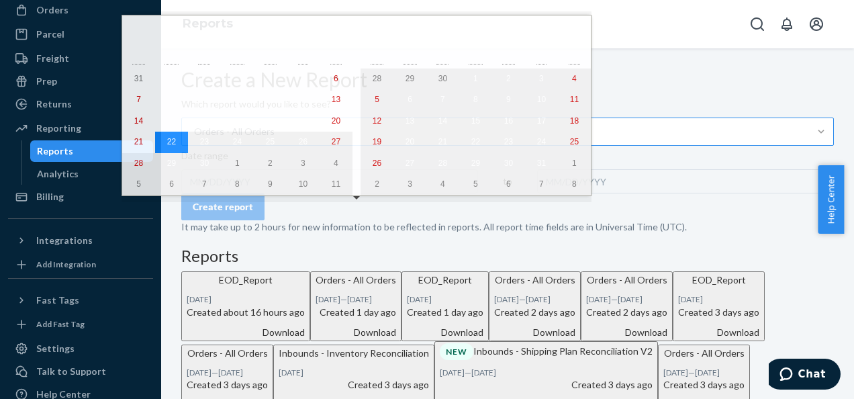 This screenshot has height=399, width=854. I want to click on button: Open account menu, so click(816, 24).